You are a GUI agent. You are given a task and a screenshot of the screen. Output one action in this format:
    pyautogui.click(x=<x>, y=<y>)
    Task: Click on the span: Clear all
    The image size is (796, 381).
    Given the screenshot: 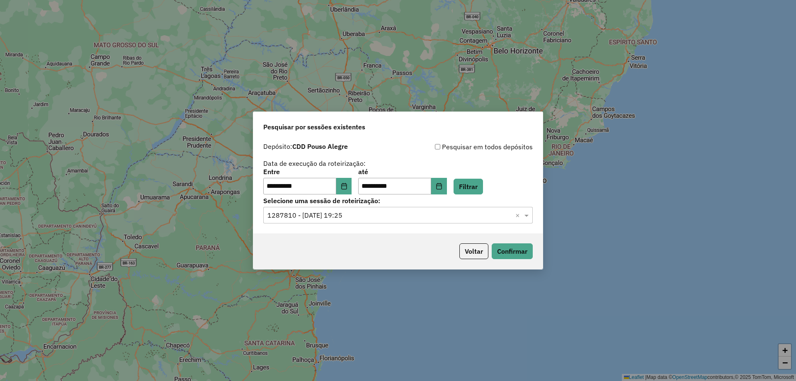 What is the action you would take?
    pyautogui.click(x=519, y=215)
    